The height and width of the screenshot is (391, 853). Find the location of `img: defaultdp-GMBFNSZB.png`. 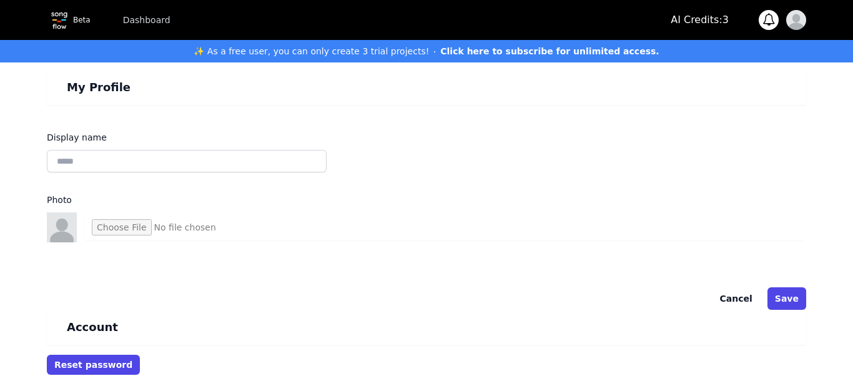

img: defaultdp-GMBFNSZB.png is located at coordinates (62, 227).